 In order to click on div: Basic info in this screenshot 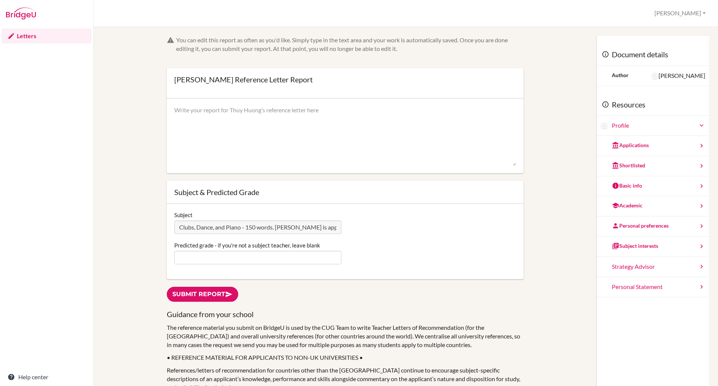, I will do `click(627, 186)`.